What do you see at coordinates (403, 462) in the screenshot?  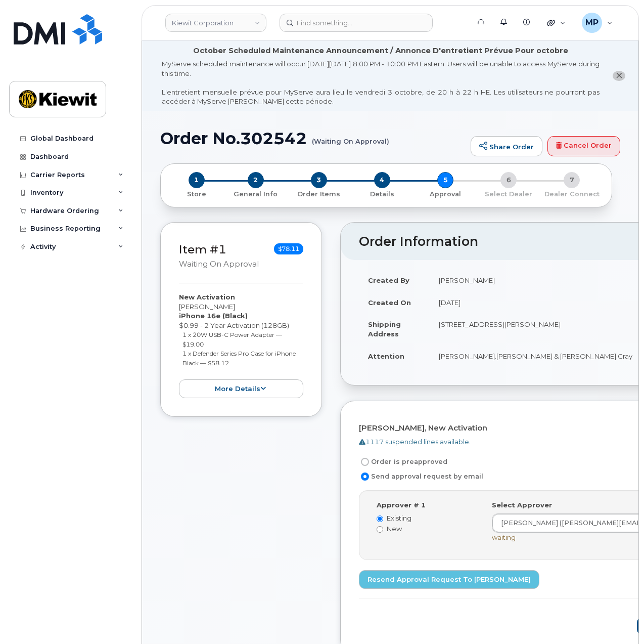 I see `label: Order is preapproved` at bounding box center [403, 462].